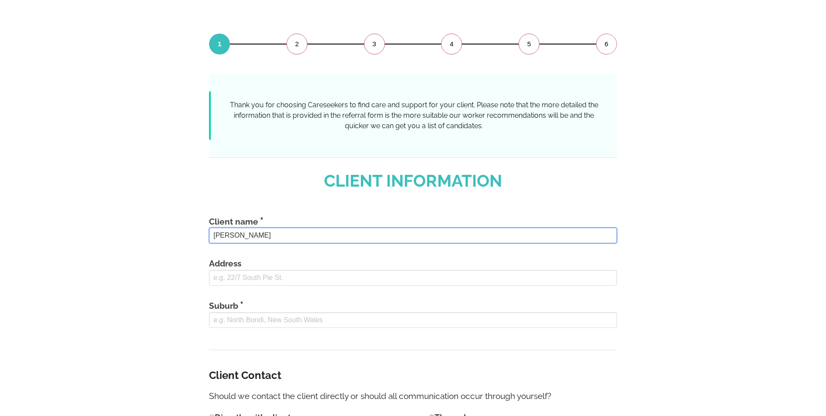  I want to click on button: 2, so click(297, 44).